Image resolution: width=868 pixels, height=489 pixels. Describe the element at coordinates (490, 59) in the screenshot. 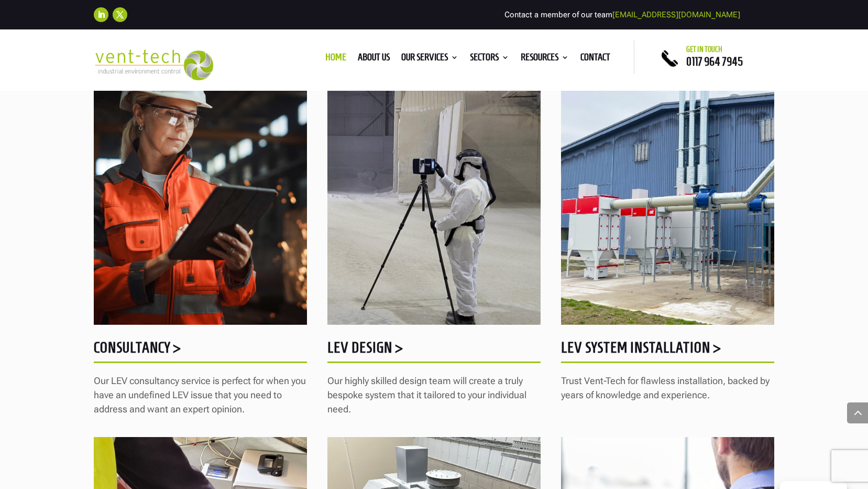

I see `a: Sectors` at that location.